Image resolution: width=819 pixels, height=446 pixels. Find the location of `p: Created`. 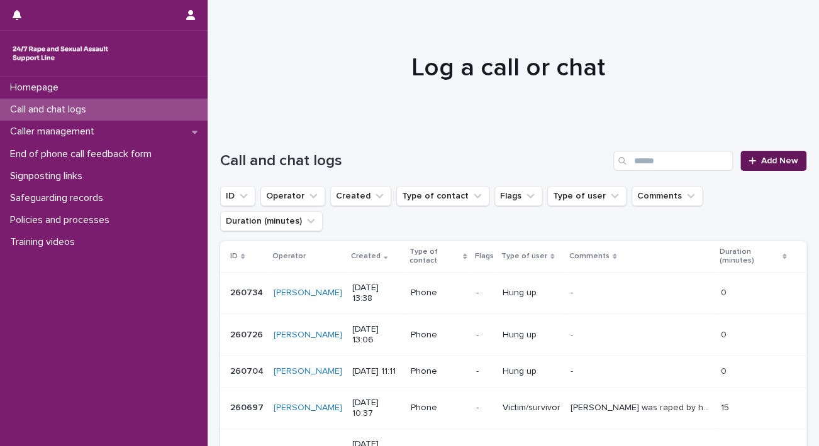

p: Created is located at coordinates (365, 257).